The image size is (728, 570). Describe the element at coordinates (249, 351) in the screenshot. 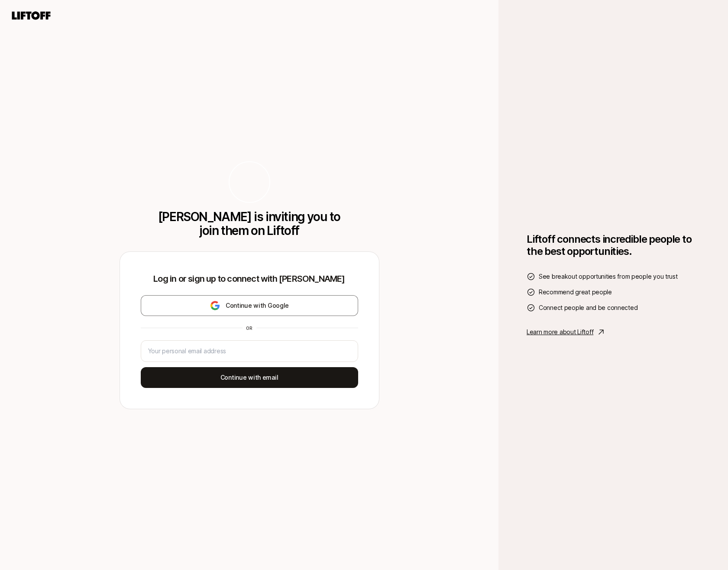

I see `input: Your personal email address` at that location.